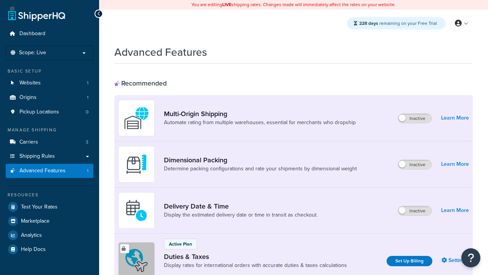 The height and width of the screenshot is (275, 488). What do you see at coordinates (261, 169) in the screenshot?
I see `a: Determine packing configurations and rate your shipments by dimensional weight` at bounding box center [261, 169].